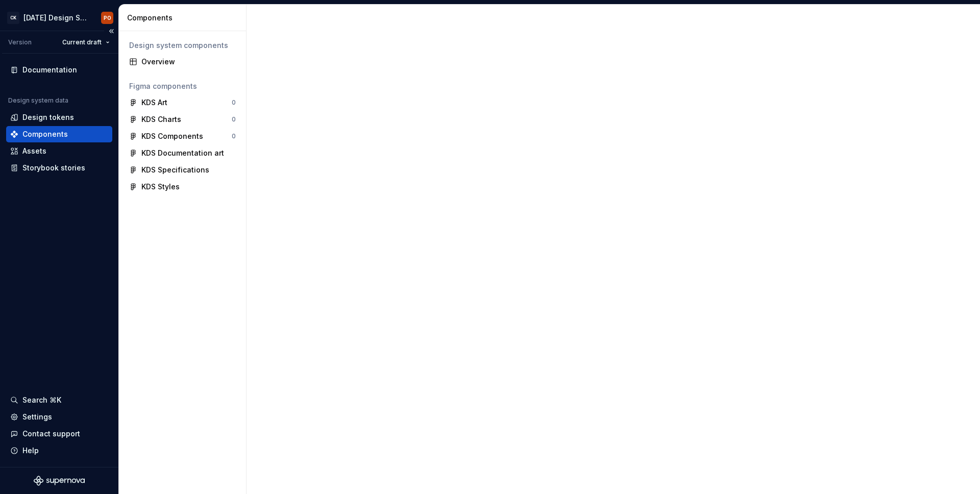 This screenshot has width=980, height=494. What do you see at coordinates (154, 103) in the screenshot?
I see `div: KDS Art` at bounding box center [154, 103].